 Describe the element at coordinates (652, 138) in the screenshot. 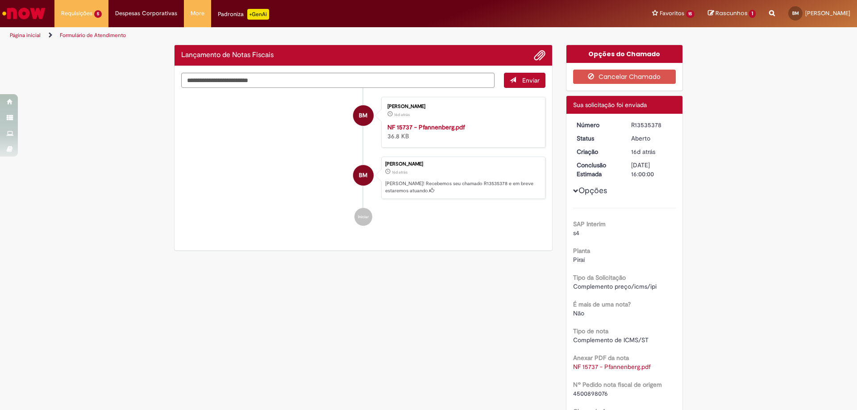

I see `div: Aberto` at that location.